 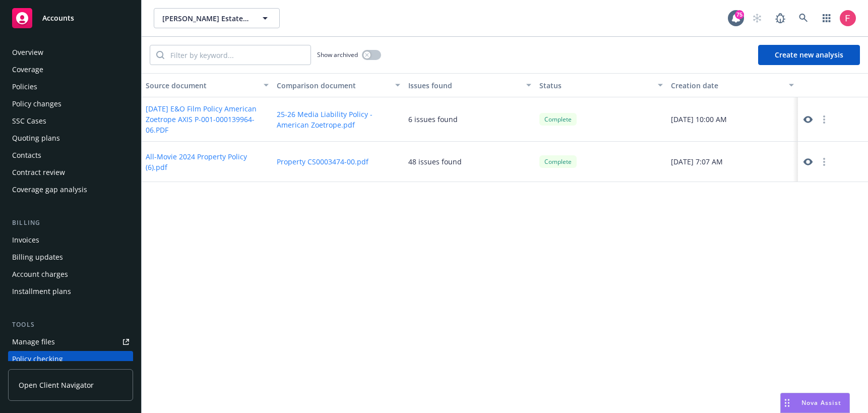 What do you see at coordinates (71, 155) in the screenshot?
I see `a: Contacts` at bounding box center [71, 155].